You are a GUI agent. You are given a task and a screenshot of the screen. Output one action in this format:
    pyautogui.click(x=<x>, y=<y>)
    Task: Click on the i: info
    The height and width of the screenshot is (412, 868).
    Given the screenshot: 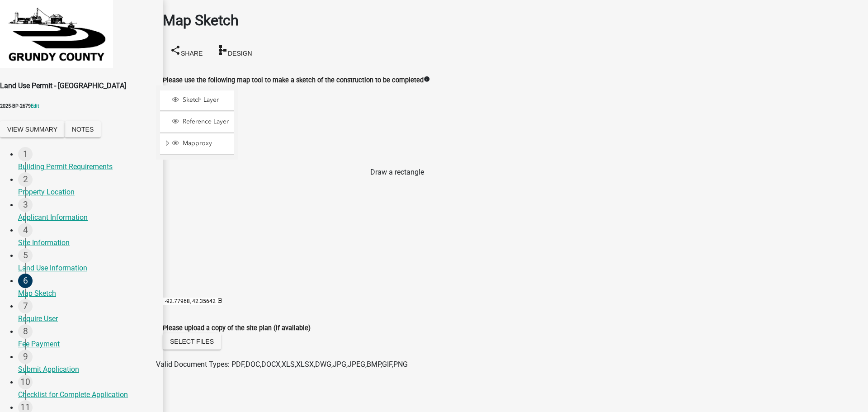 What is the action you would take?
    pyautogui.click(x=427, y=79)
    